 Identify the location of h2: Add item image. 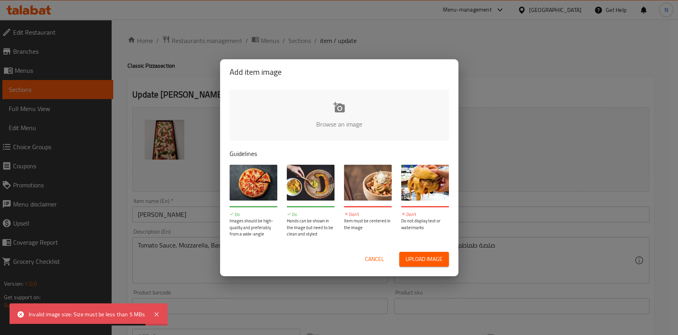
(339, 72).